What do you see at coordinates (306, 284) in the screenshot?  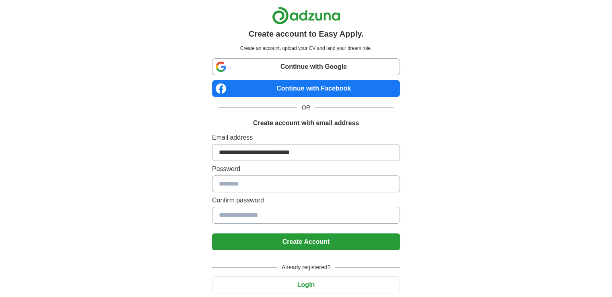 I see `a: Login` at bounding box center [306, 284].